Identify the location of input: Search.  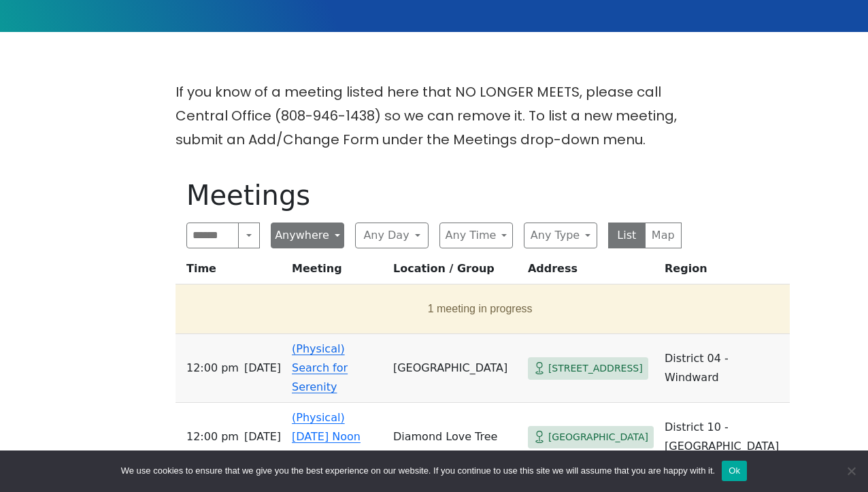
(213, 236).